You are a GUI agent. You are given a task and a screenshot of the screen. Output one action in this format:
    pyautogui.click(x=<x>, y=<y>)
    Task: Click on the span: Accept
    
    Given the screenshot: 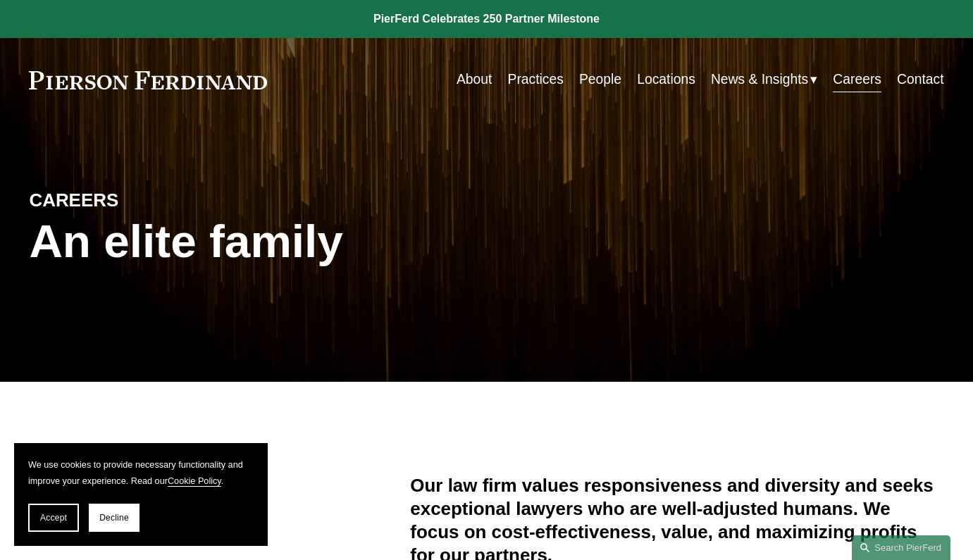 What is the action you would take?
    pyautogui.click(x=53, y=518)
    